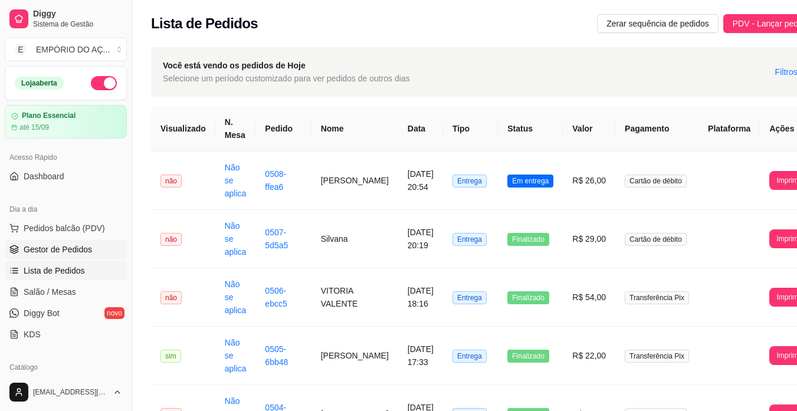  What do you see at coordinates (283, 129) in the screenshot?
I see `th: Pedido` at bounding box center [283, 129].